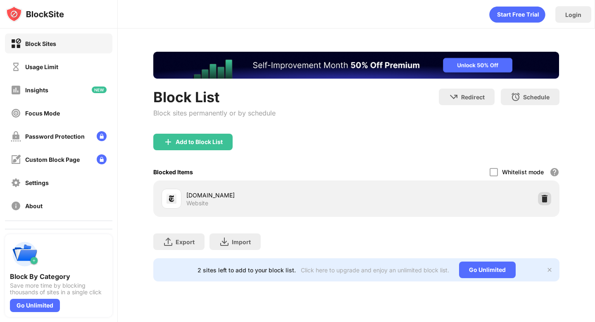 The height and width of the screenshot is (322, 595). Describe the element at coordinates (16, 67) in the screenshot. I see `img: time-usage-off.svg` at that location.